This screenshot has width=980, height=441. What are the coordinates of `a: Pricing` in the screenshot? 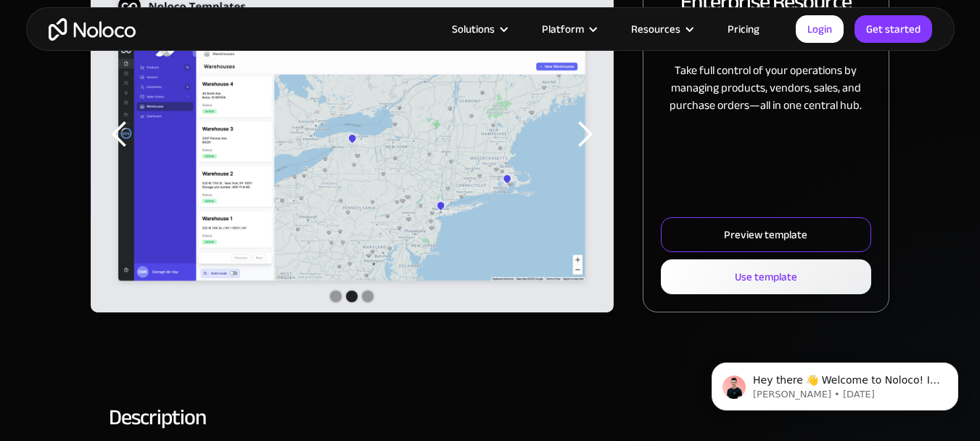 It's located at (743, 29).